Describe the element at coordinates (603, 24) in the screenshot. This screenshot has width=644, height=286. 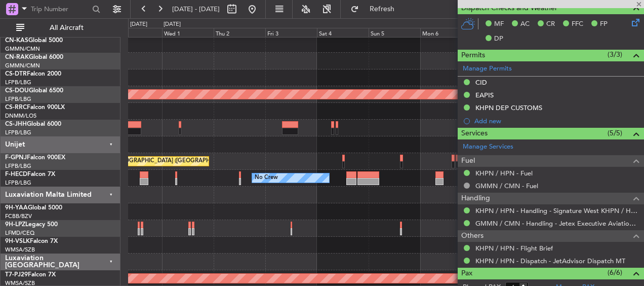
I see `span: FP` at that location.